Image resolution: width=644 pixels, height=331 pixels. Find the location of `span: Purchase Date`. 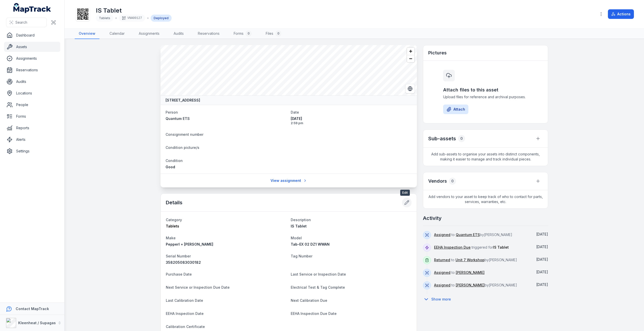

span: Purchase Date is located at coordinates (179, 274).